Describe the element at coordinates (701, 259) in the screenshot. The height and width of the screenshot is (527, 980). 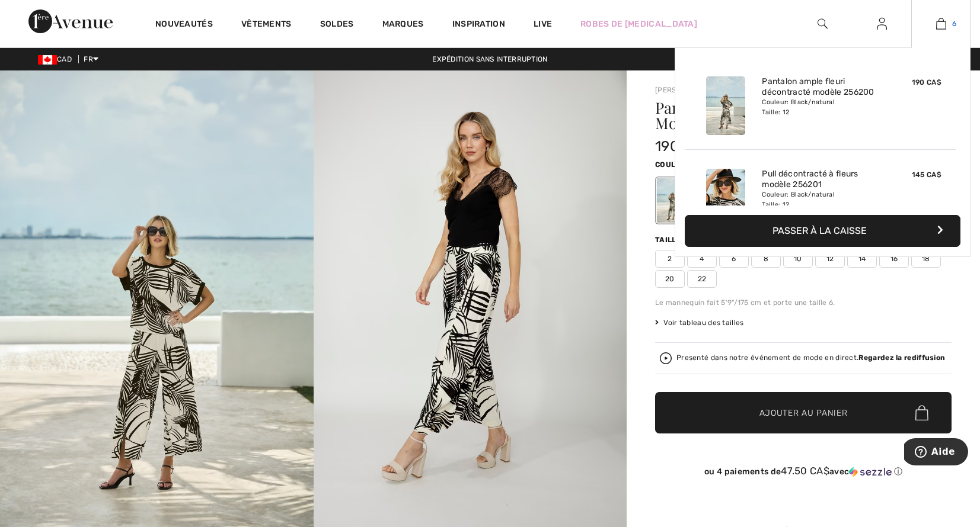
I see `span: 4` at that location.